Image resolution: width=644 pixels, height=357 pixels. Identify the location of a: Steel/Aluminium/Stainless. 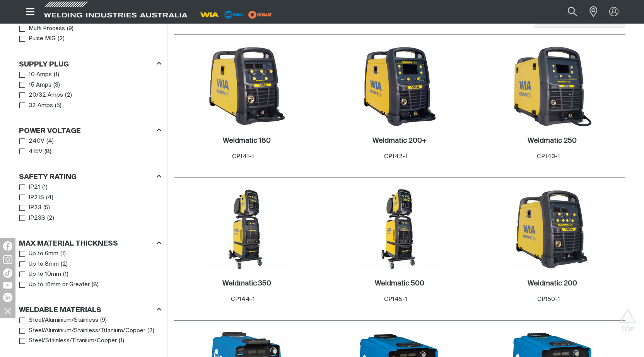
(59, 320).